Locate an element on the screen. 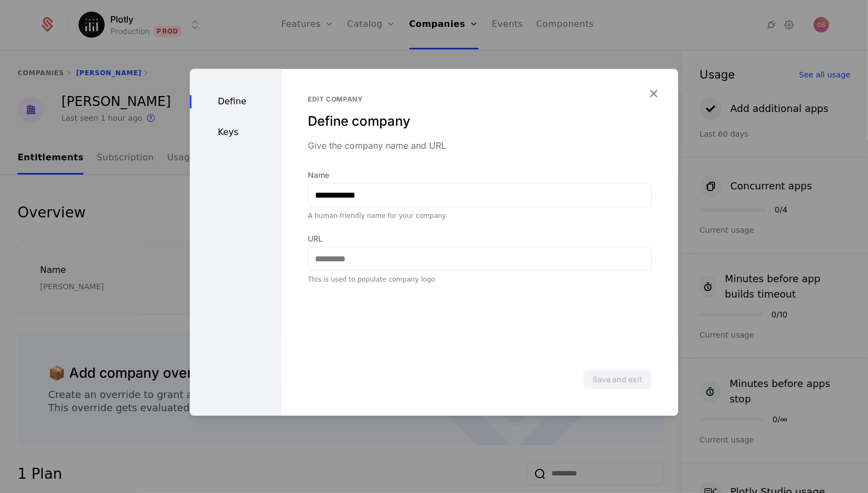  div: A human-friendly name for your company is located at coordinates (479, 216).